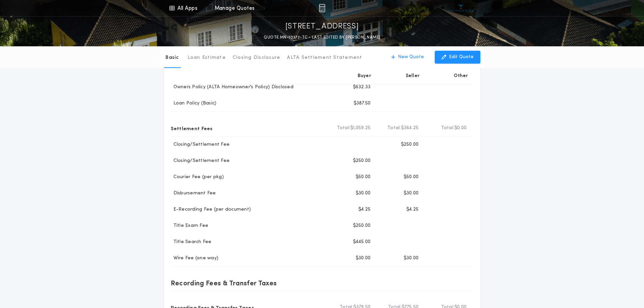  Describe the element at coordinates (192, 128) in the screenshot. I see `p: Settlement Fees` at that location.